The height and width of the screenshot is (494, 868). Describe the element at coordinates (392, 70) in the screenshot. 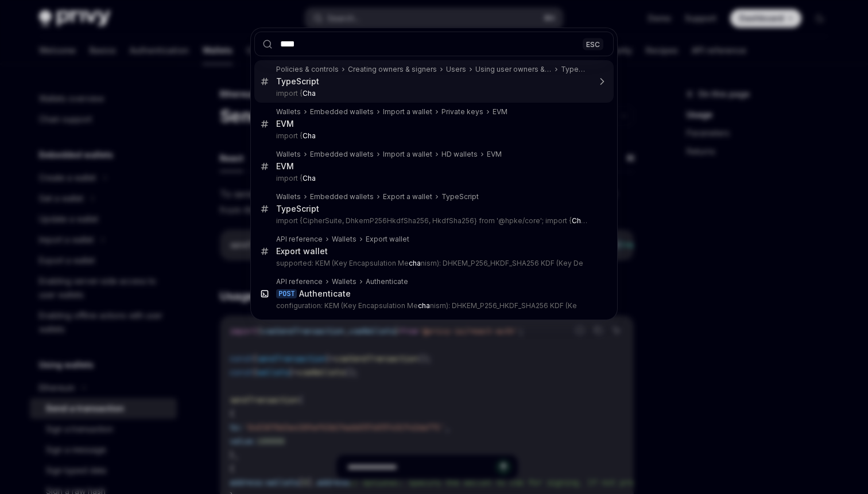

I see `div: Creating owners & signers` at that location.